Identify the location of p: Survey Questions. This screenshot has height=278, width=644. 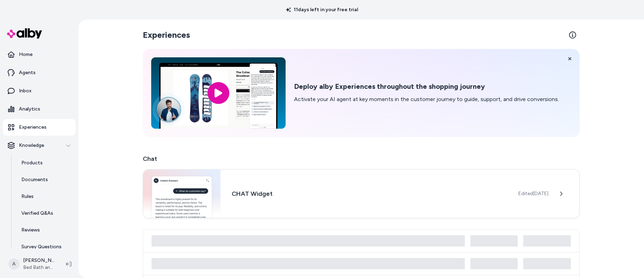
(41, 247).